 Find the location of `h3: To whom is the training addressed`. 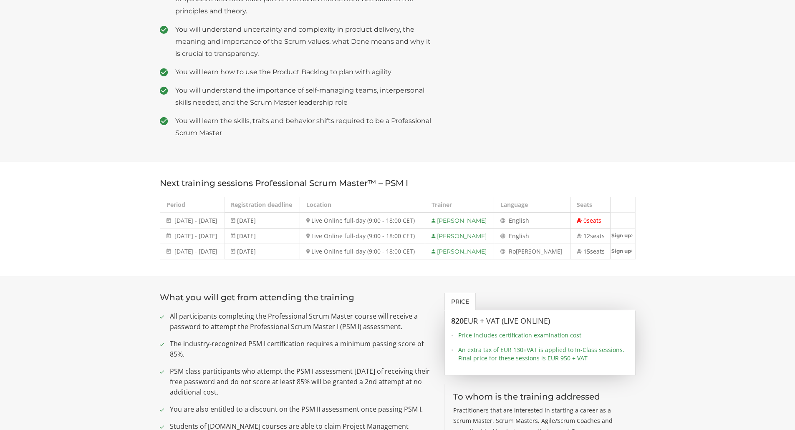

h3: To whom is the training addressed is located at coordinates (540, 397).